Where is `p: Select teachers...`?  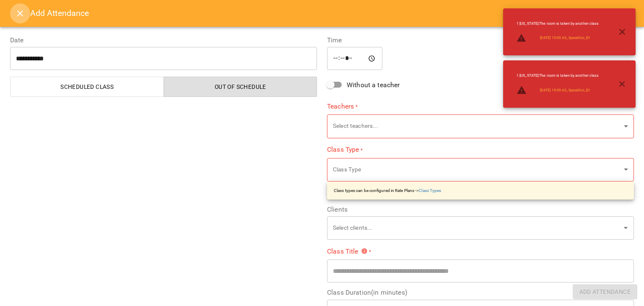
p: Select teachers... is located at coordinates (477, 126).